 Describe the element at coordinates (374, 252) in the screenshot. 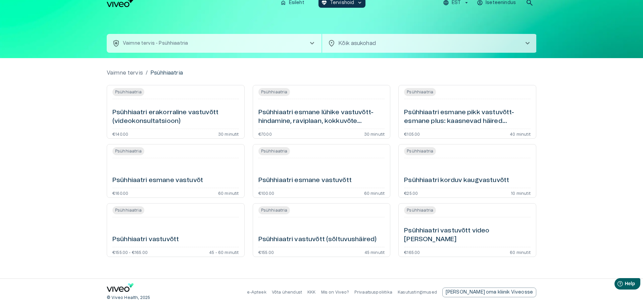

I see `p: 45 minutit` at that location.